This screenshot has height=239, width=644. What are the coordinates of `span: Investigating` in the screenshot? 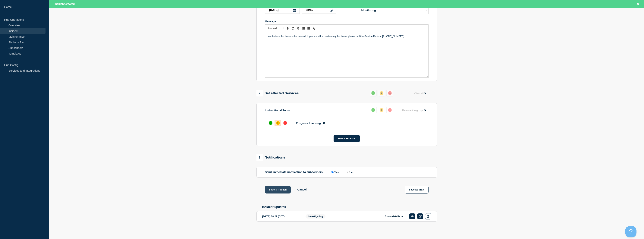 It's located at (315, 216).